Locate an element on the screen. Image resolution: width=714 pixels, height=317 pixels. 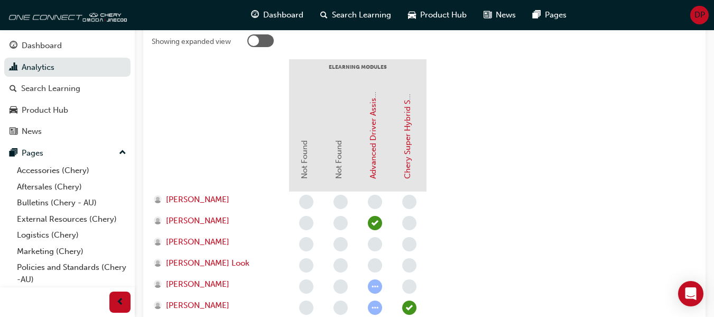
a: News is located at coordinates (67, 131).